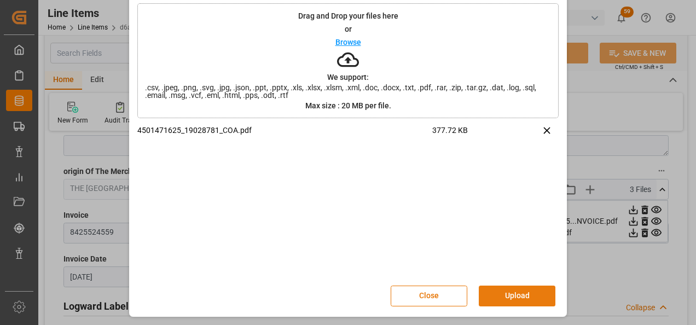  I want to click on button: Close, so click(429, 296).